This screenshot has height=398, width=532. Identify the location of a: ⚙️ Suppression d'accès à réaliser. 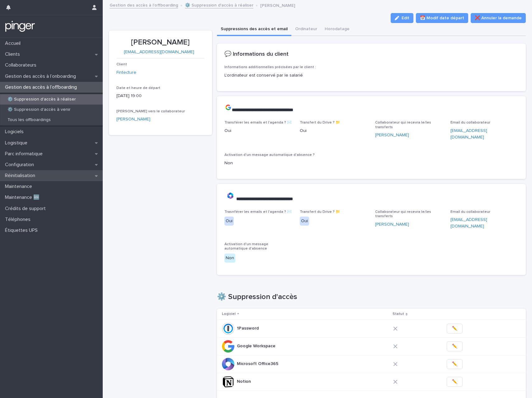
(219, 5).